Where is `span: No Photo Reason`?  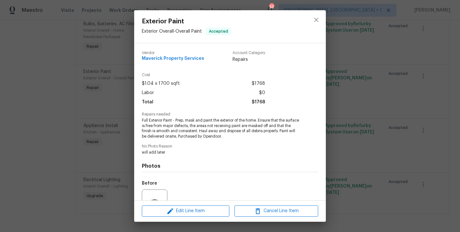 span: No Photo Reason is located at coordinates (230, 146).